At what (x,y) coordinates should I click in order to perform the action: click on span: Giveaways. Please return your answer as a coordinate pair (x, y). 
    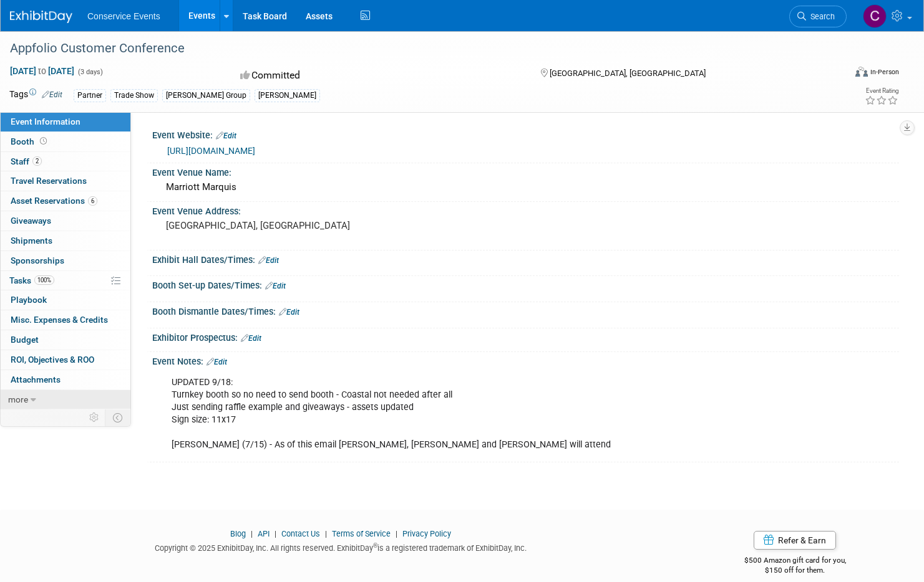
    Looking at the image, I should click on (31, 221).